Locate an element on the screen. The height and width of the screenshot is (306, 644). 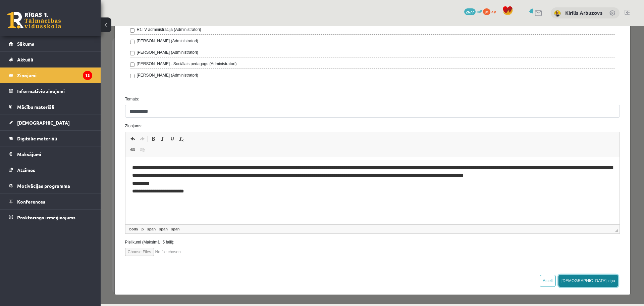
a: Курсив (Ctrl+I) is located at coordinates (62, 113).